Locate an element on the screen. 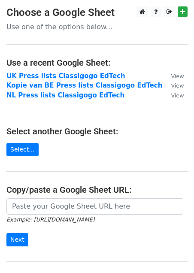 This screenshot has height=273, width=194. input: Next is located at coordinates (17, 239).